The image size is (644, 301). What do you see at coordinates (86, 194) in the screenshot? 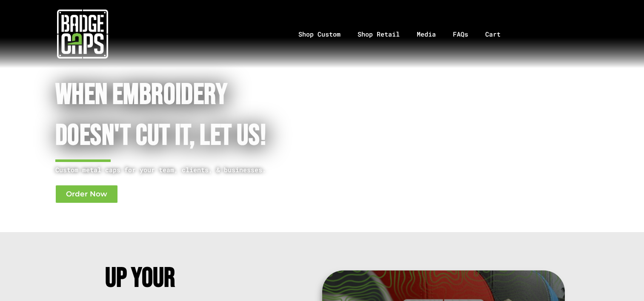
I see `span: Order Now` at bounding box center [86, 194].